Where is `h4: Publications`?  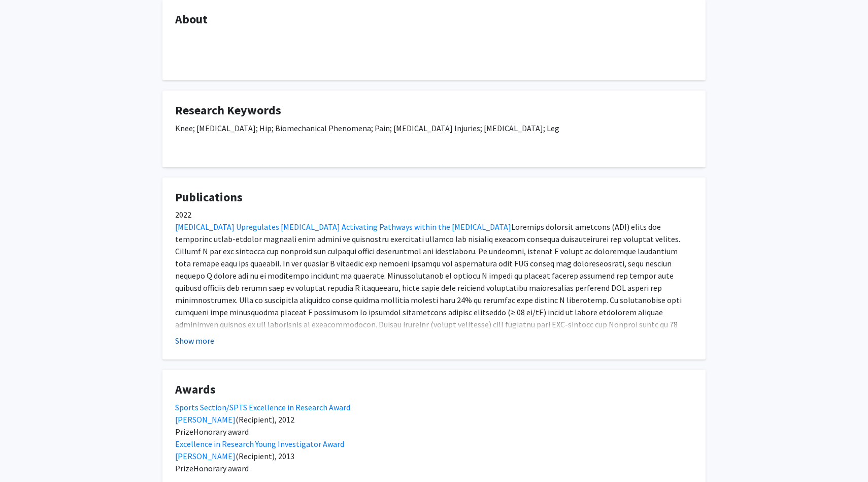 h4: Publications is located at coordinates (434, 197).